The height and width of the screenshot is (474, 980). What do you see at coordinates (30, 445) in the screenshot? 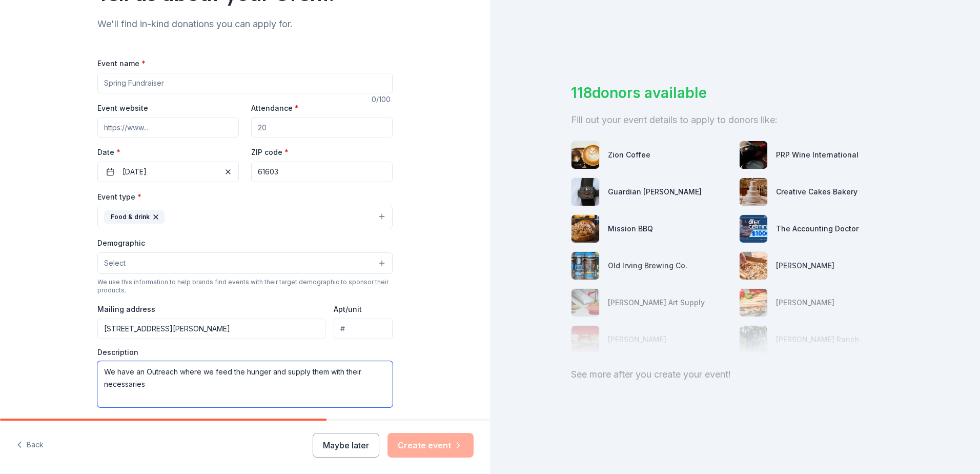
I see `button: Back` at bounding box center [30, 445].